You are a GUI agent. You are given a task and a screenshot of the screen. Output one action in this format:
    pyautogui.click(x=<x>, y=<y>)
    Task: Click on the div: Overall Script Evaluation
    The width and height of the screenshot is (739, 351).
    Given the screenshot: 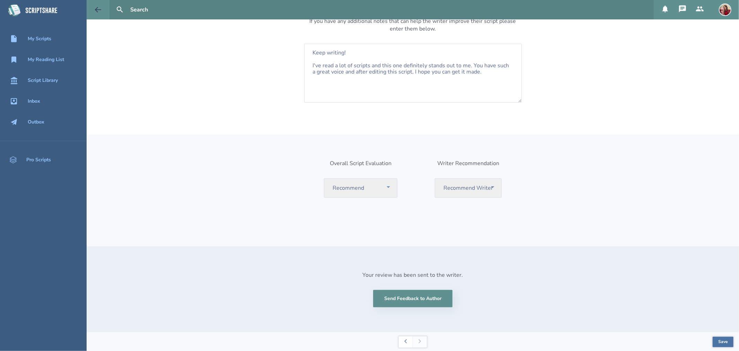 What is the action you would take?
    pyautogui.click(x=361, y=163)
    